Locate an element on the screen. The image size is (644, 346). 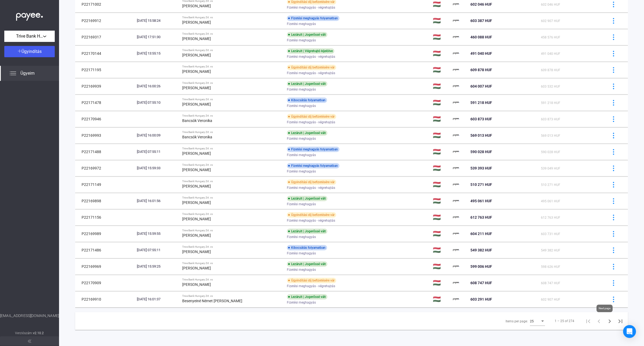
span: 598 626 HUF is located at coordinates (551, 267).